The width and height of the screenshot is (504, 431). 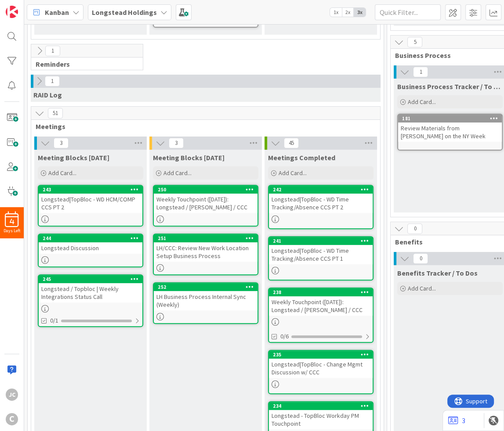 I want to click on div: 242Longstead|TopBloc - WD Time Tracking/Absence CCS PT 2, so click(x=321, y=199).